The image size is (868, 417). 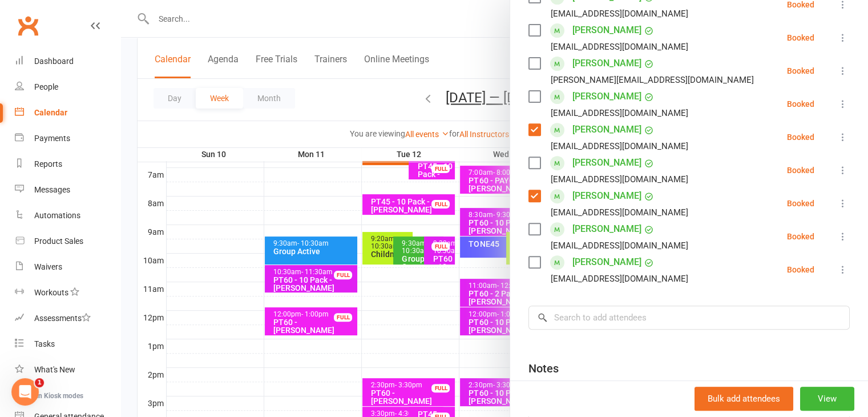 What do you see at coordinates (45, 344) in the screenshot?
I see `div: Tasks` at bounding box center [45, 344].